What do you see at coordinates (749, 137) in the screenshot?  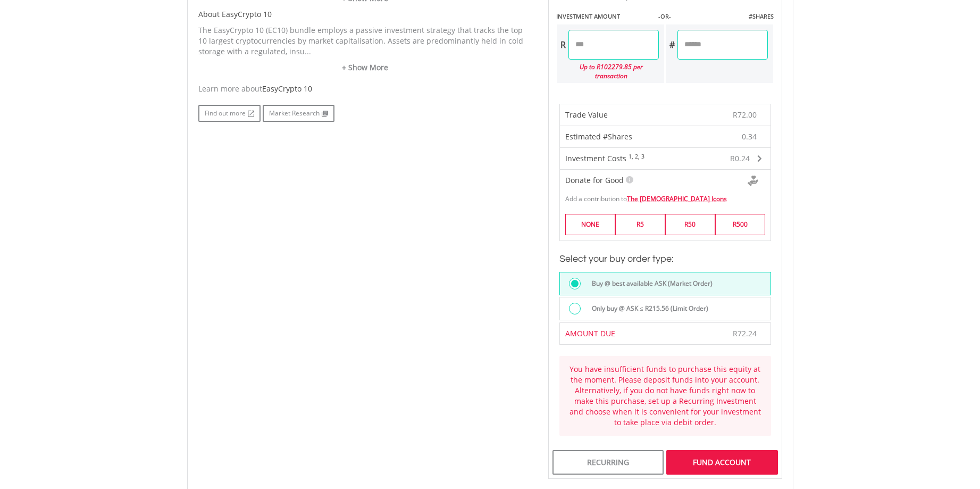 I see `span: 0.34` at bounding box center [749, 137].